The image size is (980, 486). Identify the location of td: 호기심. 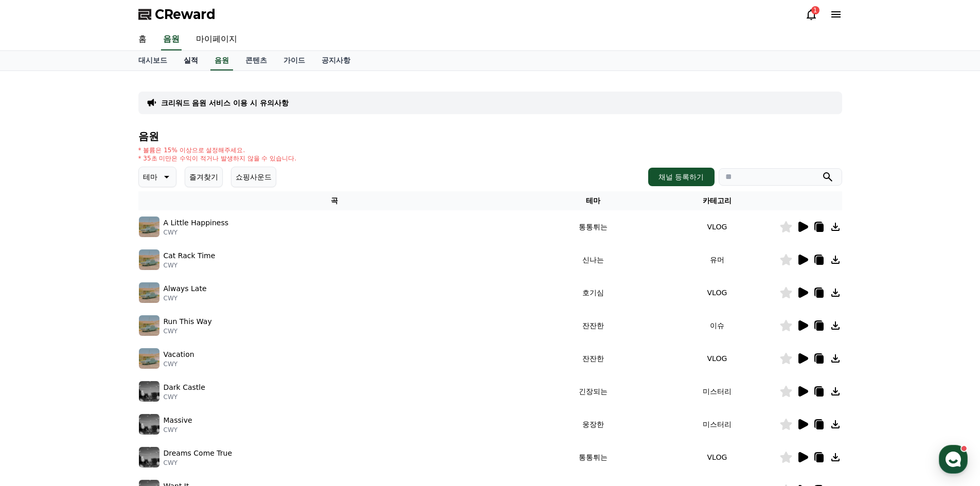
(592, 292).